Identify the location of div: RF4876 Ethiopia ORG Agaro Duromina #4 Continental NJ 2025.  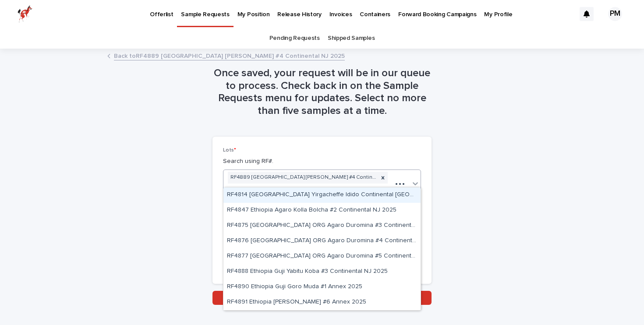
(322, 241).